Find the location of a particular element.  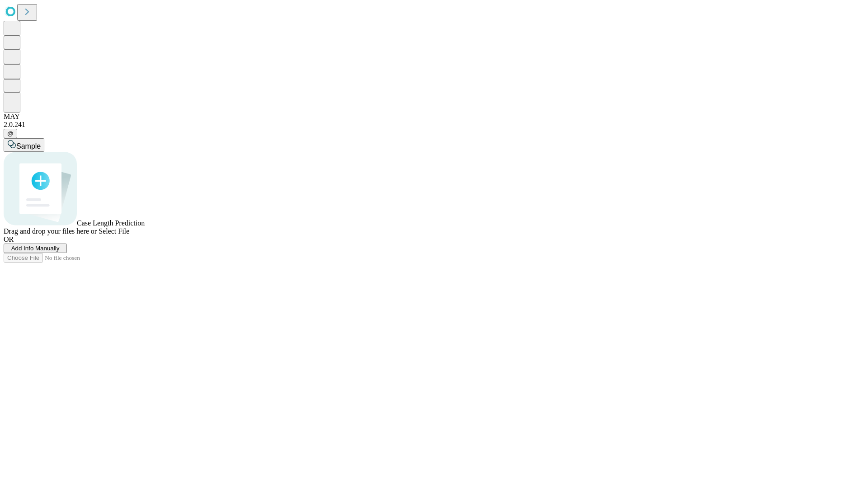

span: Add Info Manually is located at coordinates (35, 248).